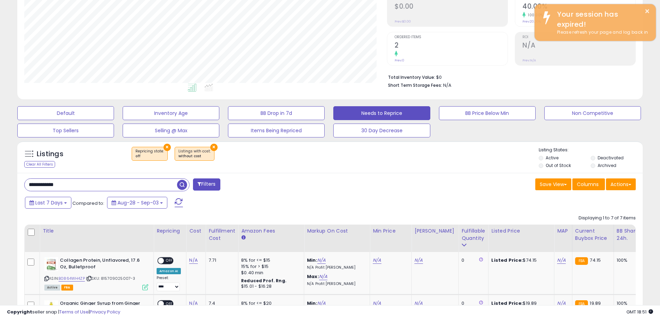 This screenshot has width=660, height=319. I want to click on span: Listings with cost :, so click(194, 154).